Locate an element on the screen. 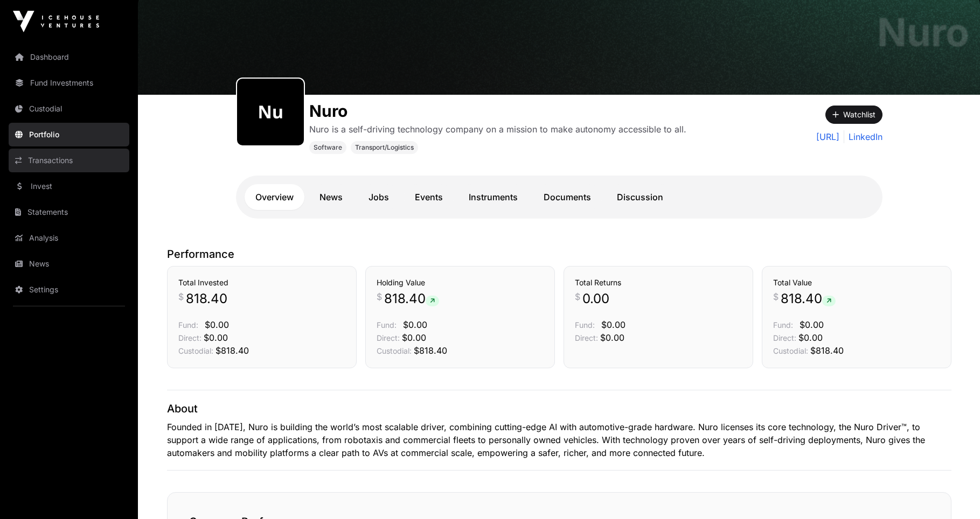 This screenshot has height=519, width=980. a: Overview is located at coordinates (274, 197).